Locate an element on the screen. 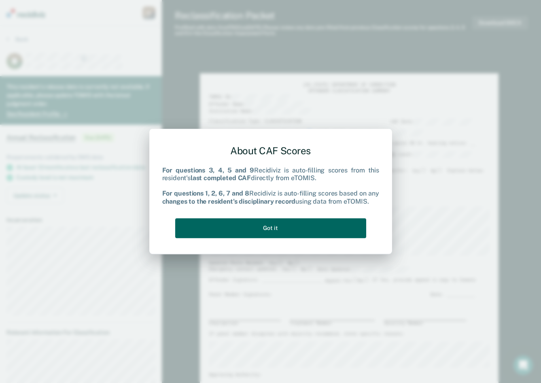  b: For questions 3, 4, 5 and 9 is located at coordinates (208, 170).